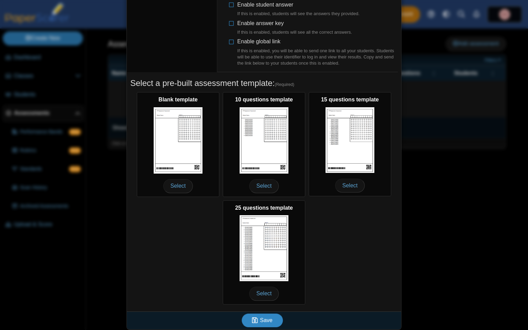 The image size is (528, 330). What do you see at coordinates (262, 320) in the screenshot?
I see `button: Save` at bounding box center [262, 320].